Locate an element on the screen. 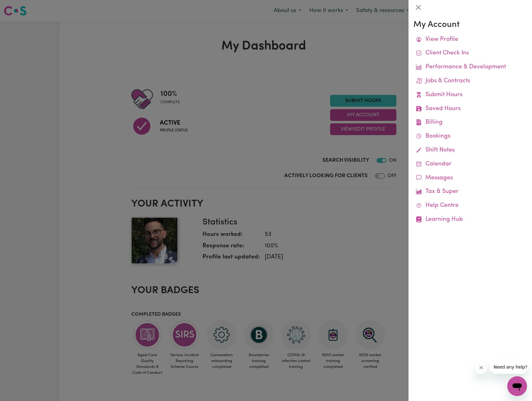 This screenshot has width=532, height=401. a: Jobs & Contracts is located at coordinates (470, 81).